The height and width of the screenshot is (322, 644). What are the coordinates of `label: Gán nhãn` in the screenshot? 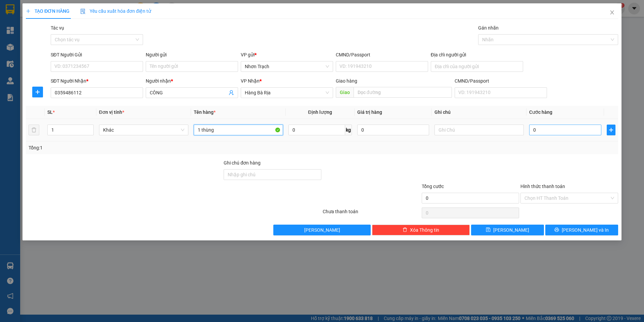 It's located at (488, 28).